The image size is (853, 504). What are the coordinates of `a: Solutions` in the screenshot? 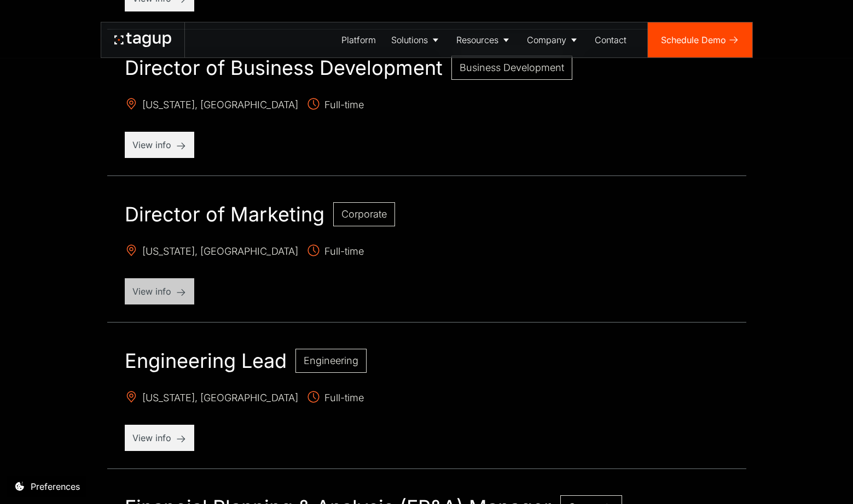 It's located at (416, 40).